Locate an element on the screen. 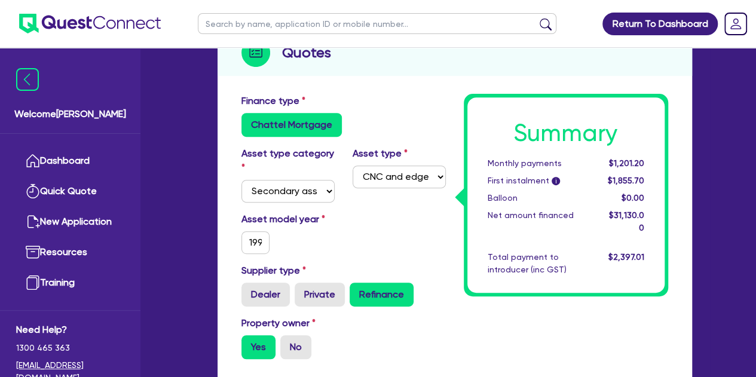  label: Asset type category is located at coordinates (288, 161).